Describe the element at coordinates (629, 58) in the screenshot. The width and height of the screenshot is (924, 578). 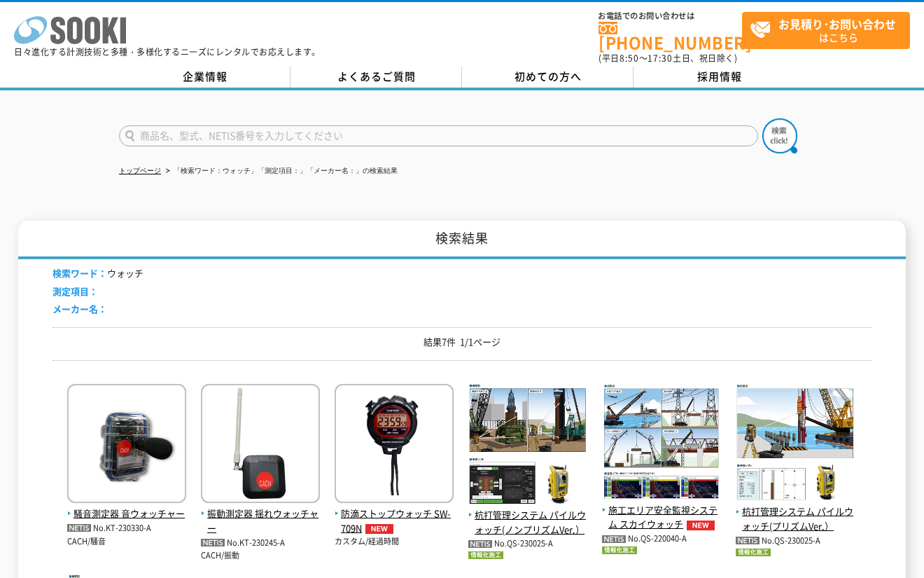
I see `span: 8:50` at that location.